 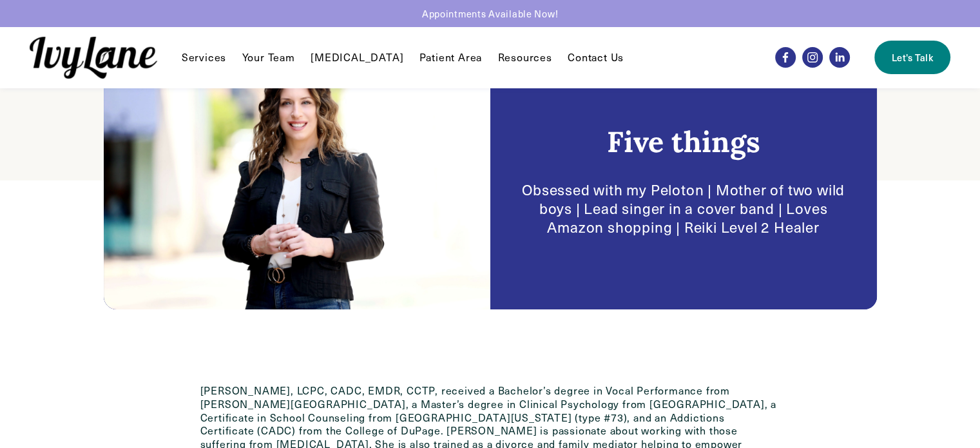 I want to click on h2: Five things, so click(x=684, y=141).